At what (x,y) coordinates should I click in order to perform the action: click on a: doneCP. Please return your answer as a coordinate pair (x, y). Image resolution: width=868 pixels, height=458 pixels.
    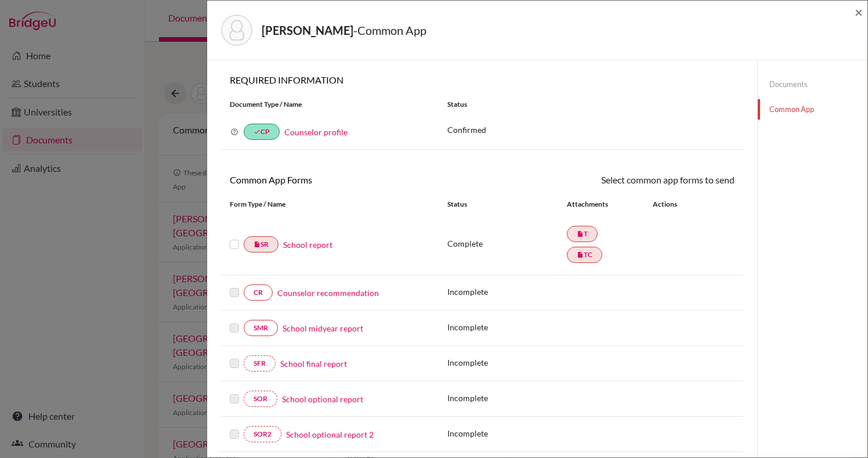
    Looking at the image, I should click on (262, 132).